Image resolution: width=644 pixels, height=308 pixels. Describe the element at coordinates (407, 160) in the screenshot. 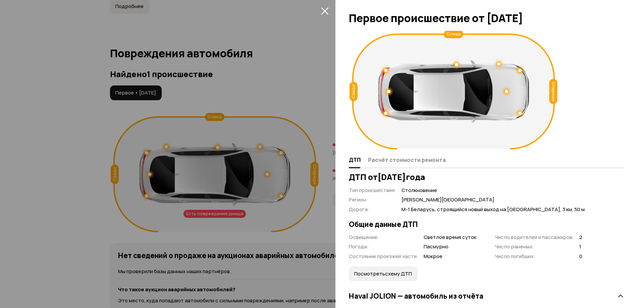

I see `span: Расчёт стоимости ремонта` at that location.